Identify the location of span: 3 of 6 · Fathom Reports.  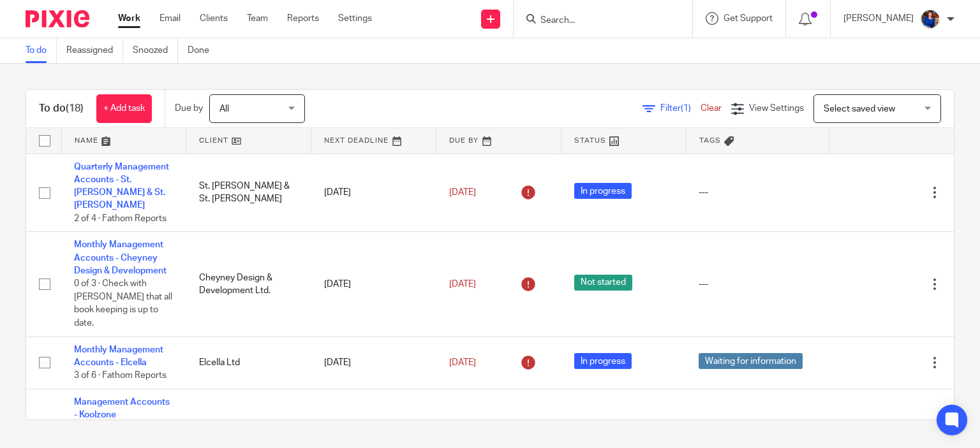
(120, 375).